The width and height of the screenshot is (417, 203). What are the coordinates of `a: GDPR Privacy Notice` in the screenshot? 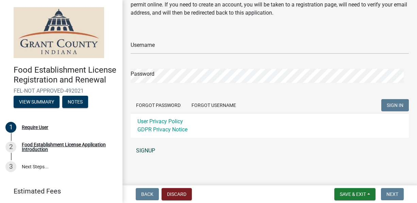 It's located at (162, 130).